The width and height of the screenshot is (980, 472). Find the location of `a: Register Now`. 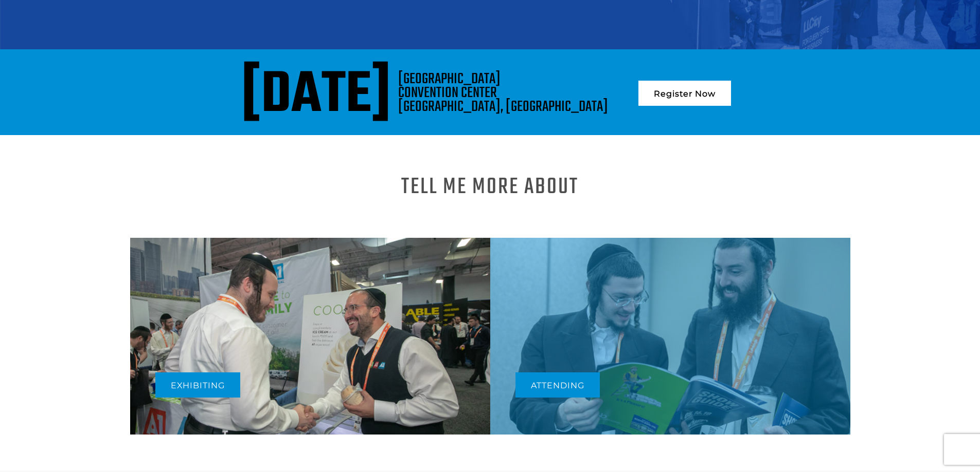

a: Register Now is located at coordinates (685, 93).